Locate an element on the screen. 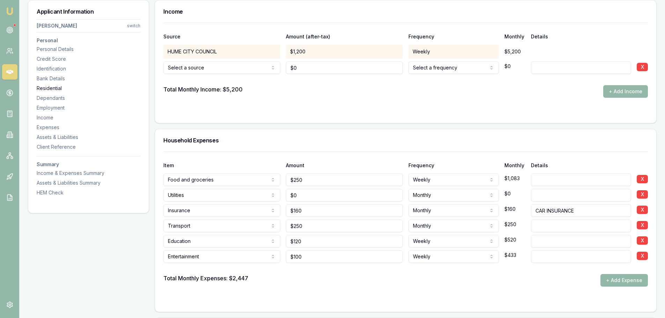 The width and height of the screenshot is (665, 318). h3: Personal is located at coordinates (88, 40).